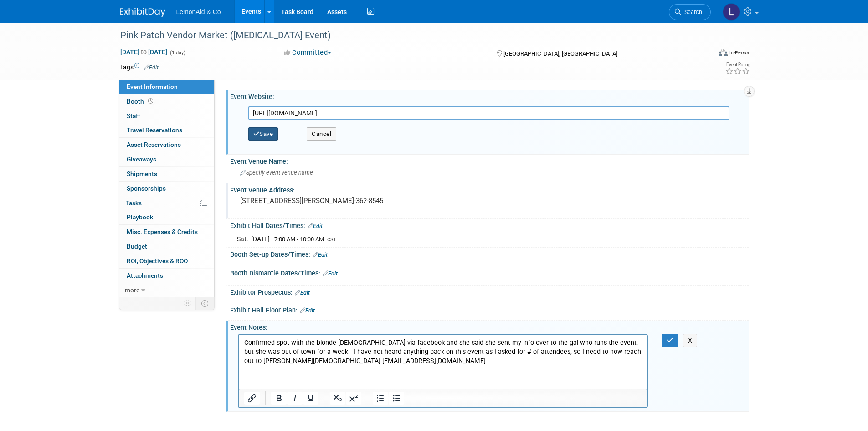 The height and width of the screenshot is (431, 868). I want to click on div: Booth Set-up Dates/Times:, so click(490, 254).